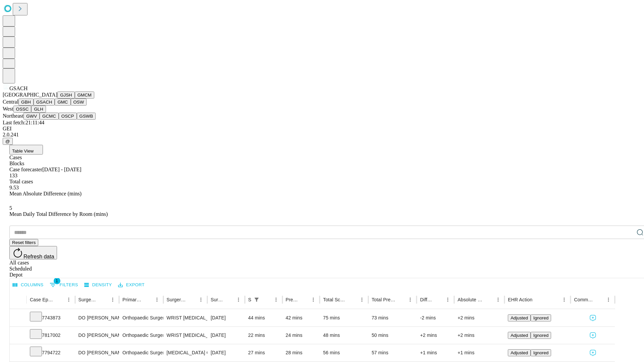 The image size is (644, 362). I want to click on div: 7743873, so click(51, 318).